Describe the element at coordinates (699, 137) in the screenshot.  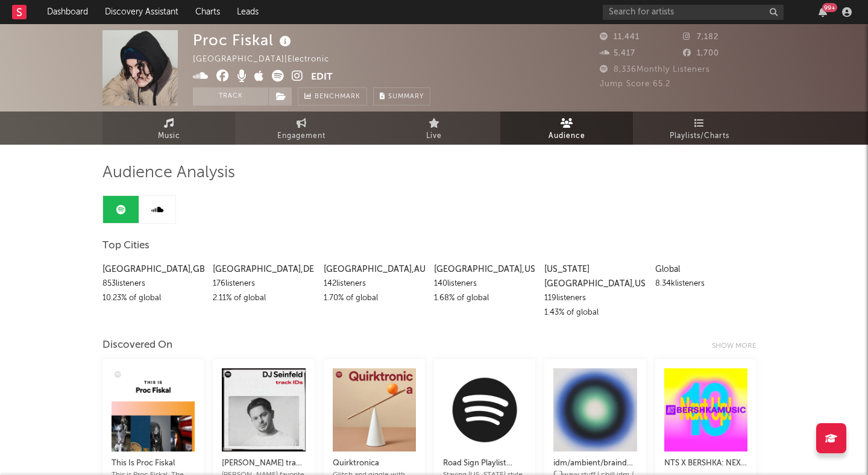
I see `span: Playlists/Charts` at that location.